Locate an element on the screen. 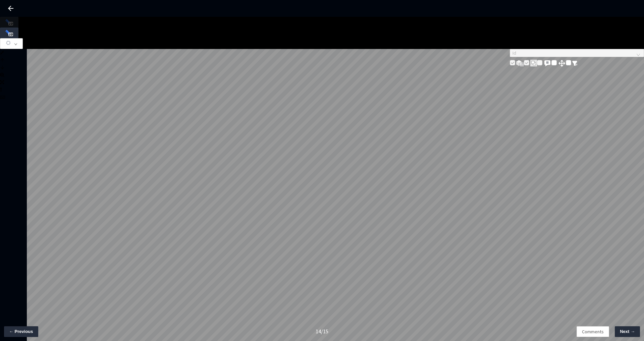 Image resolution: width=644 pixels, height=341 pixels. img: svg+xml;base64,PHN2ZyB4bWxucz0iaHR0cDovL3d3dy53My5vcmcvMjAwMC9zdmciIHdpZHRoPSIxNiIgaGVpZ2h0PSIxNi... is located at coordinates (575, 63).